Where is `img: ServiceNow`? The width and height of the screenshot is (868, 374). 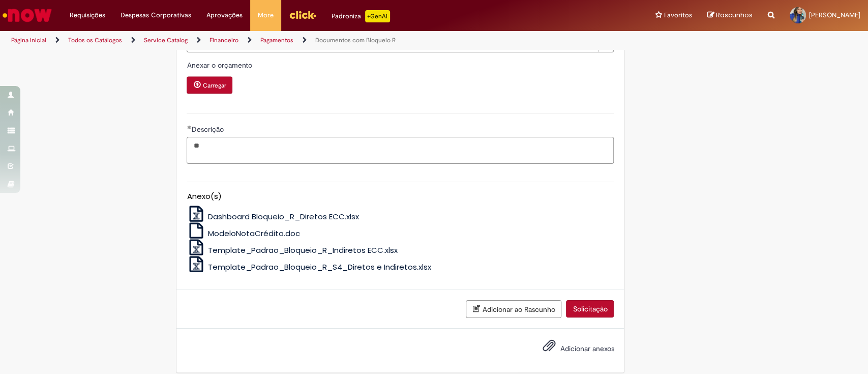 img: ServiceNow is located at coordinates (27, 15).